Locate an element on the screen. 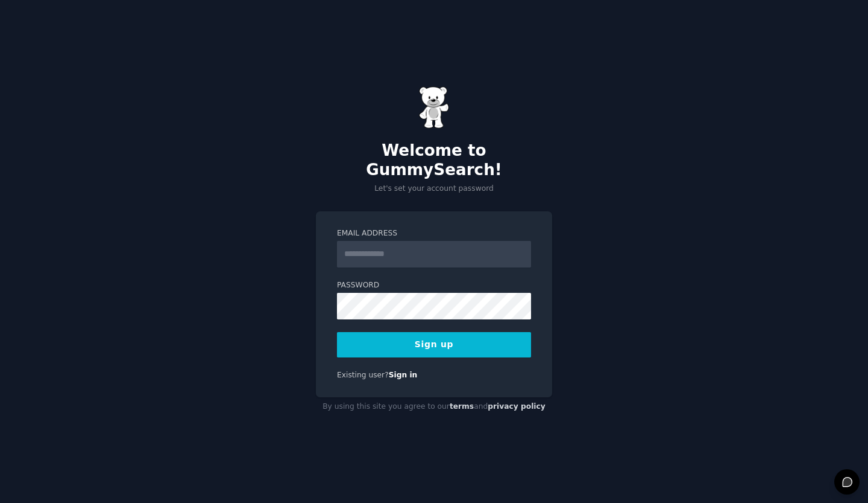 The image size is (868, 503). img: Gummy Bear is located at coordinates (434, 107).